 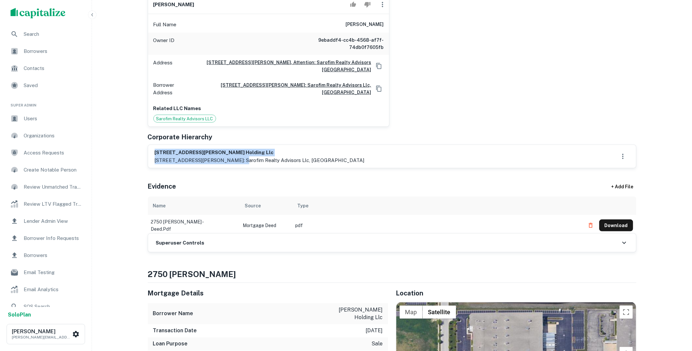 I want to click on a: Users, so click(x=46, y=119).